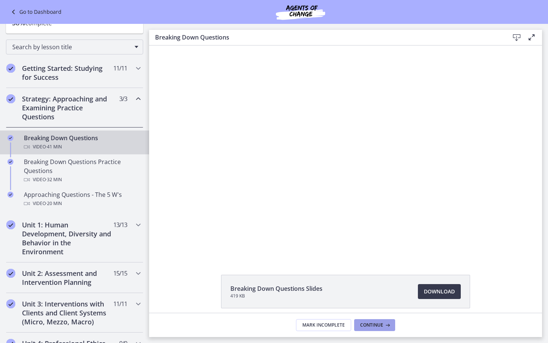 The width and height of the screenshot is (548, 343). What do you see at coordinates (72, 47) in the screenshot?
I see `span: Search by lesson title` at bounding box center [72, 47].